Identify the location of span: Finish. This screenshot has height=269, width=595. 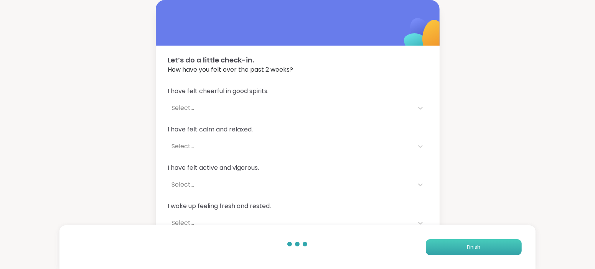
(473, 247).